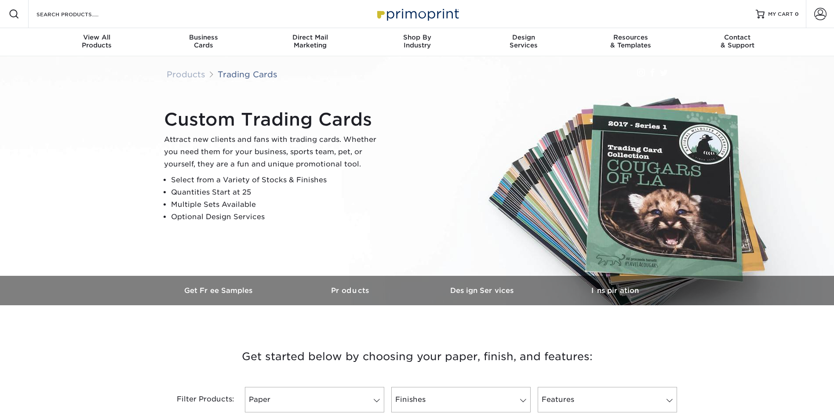 The height and width of the screenshot is (419, 834). I want to click on h3: Products, so click(351, 291).